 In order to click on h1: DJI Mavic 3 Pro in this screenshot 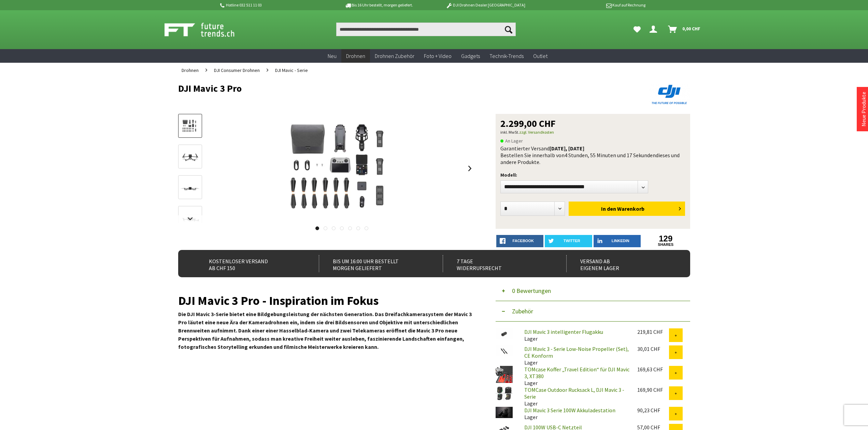, I will do `click(383, 88)`.